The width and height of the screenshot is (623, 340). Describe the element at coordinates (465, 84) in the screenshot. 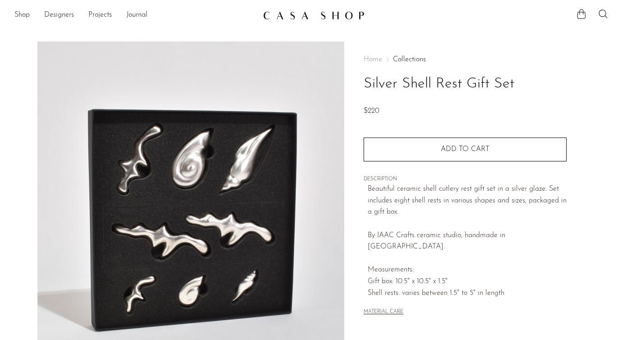

I see `h1: Silver Shell Rest Gift Set` at that location.